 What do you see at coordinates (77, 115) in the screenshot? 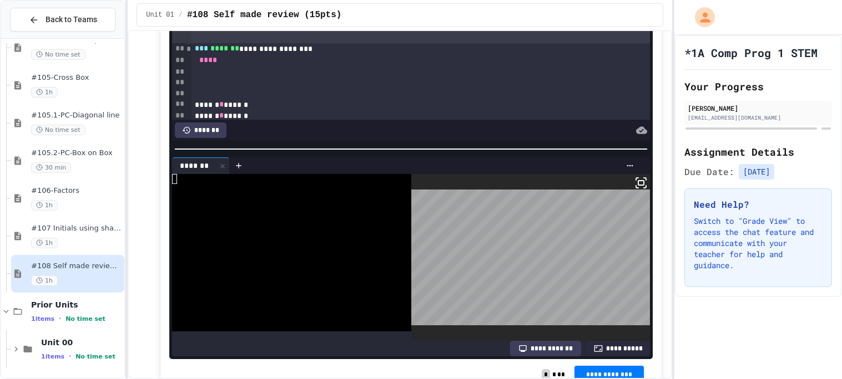
I see `span: #105.1-PC-Diagonal line` at bounding box center [77, 115].